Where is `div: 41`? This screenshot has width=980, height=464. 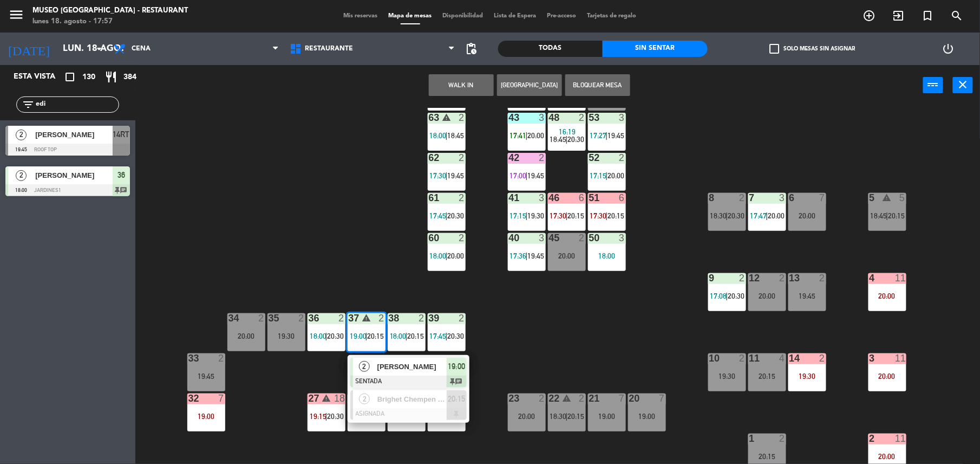 div: 41 is located at coordinates (509, 198).